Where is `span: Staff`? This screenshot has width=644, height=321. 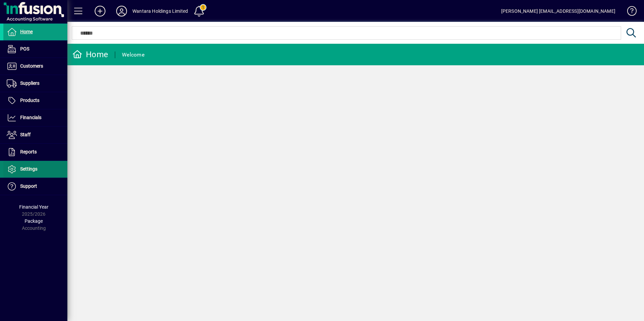
span: Staff is located at coordinates (25, 134).